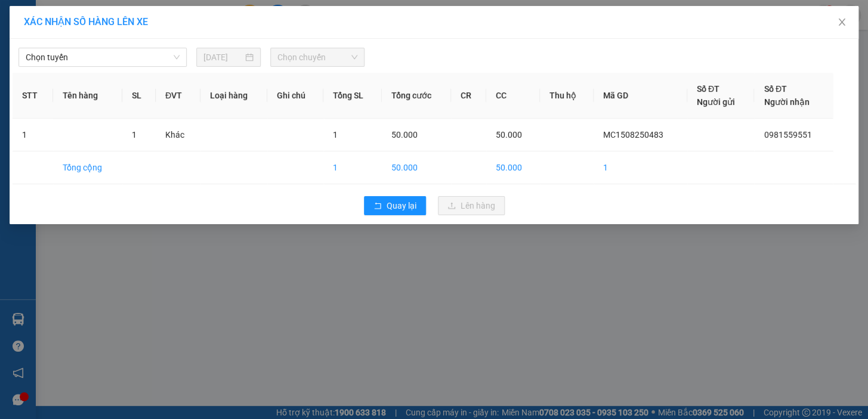  What do you see at coordinates (86, 22) in the screenshot?
I see `span: XÁC NHẬN SỐ HÀNG LÊN XE` at bounding box center [86, 22].